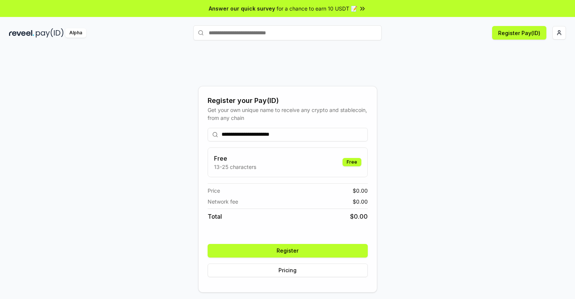 The width and height of the screenshot is (575, 299). Describe the element at coordinates (214, 190) in the screenshot. I see `span: Price` at that location.